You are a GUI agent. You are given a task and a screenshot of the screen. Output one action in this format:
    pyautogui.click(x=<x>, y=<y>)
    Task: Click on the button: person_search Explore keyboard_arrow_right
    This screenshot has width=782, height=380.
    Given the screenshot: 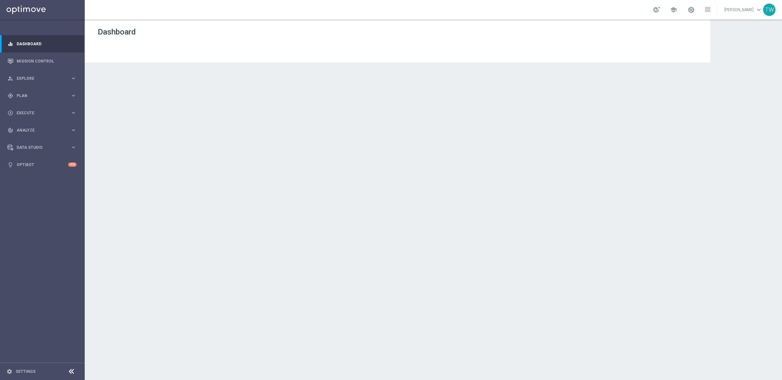 What is the action you would take?
    pyautogui.click(x=42, y=79)
    